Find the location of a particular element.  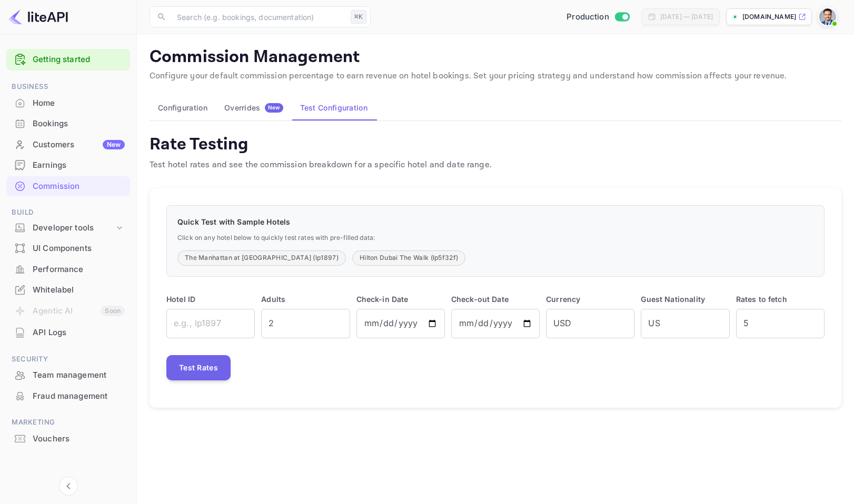

div: Getting started is located at coordinates (68, 59).